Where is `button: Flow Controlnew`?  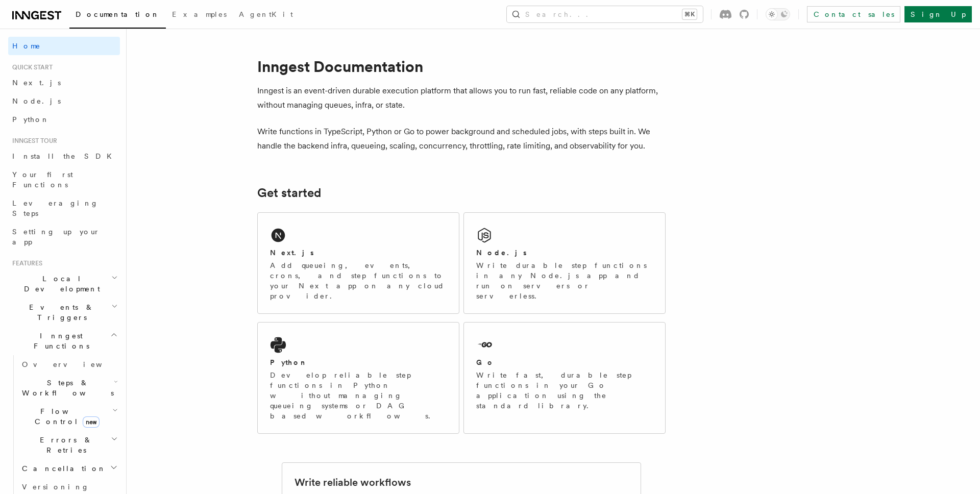
button: Flow Controlnew is located at coordinates (69, 416).